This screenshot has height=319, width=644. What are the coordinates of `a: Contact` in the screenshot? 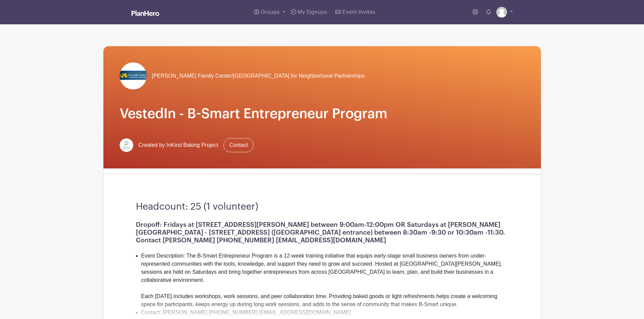 It's located at (238, 145).